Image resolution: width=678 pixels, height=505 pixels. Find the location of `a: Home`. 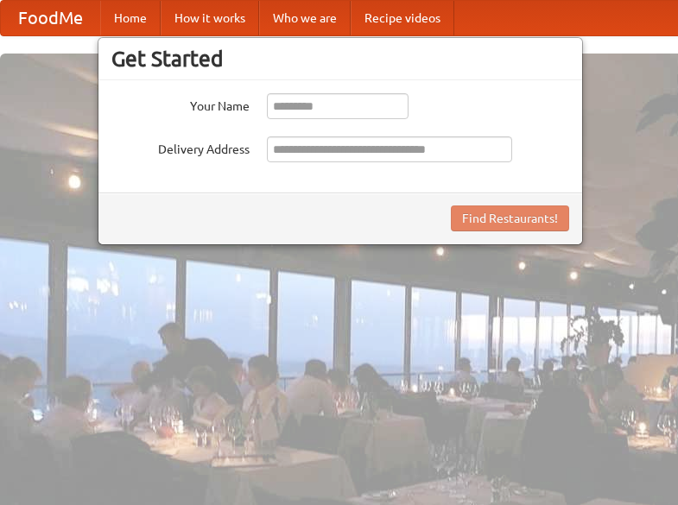

a: Home is located at coordinates (130, 18).